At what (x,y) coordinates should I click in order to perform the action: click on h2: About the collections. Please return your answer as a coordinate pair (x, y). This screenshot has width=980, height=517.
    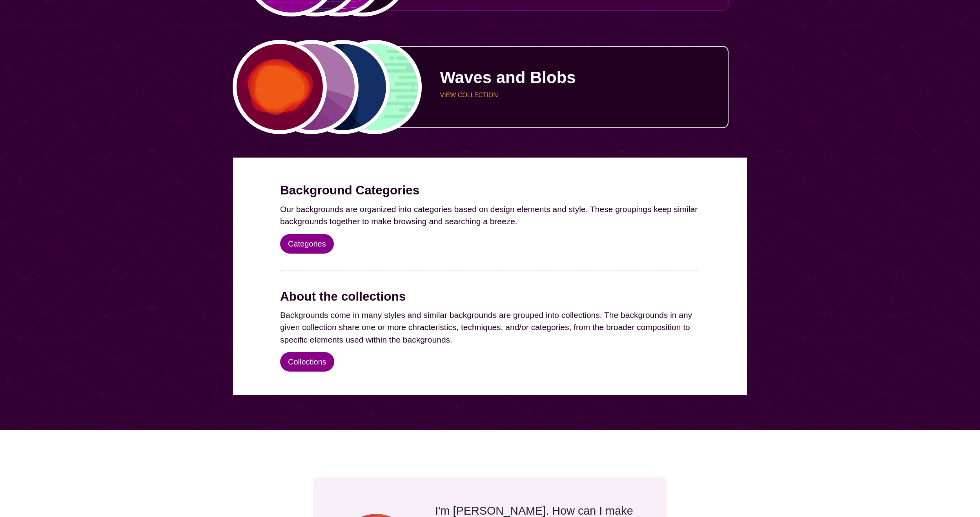
    Looking at the image, I should click on (490, 297).